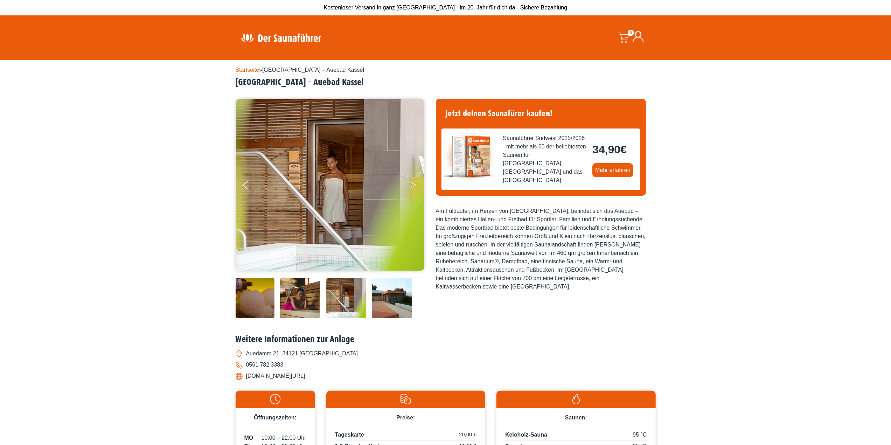  What do you see at coordinates (541, 113) in the screenshot?
I see `h4: Jetzt deinen Saunafürer kaufen!` at bounding box center [541, 113].